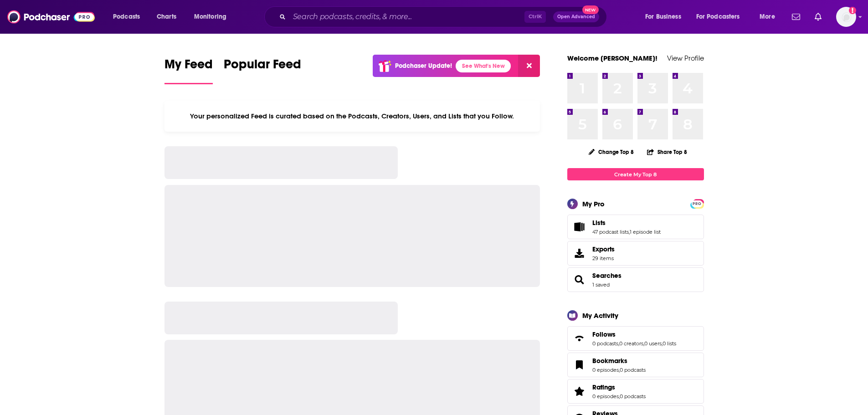 This screenshot has width=868, height=415. What do you see at coordinates (352, 116) in the screenshot?
I see `div: Your personalized Feed is curated based on the Podcasts, Creators, Users, and Lists that you Follow.` at bounding box center [352, 116].